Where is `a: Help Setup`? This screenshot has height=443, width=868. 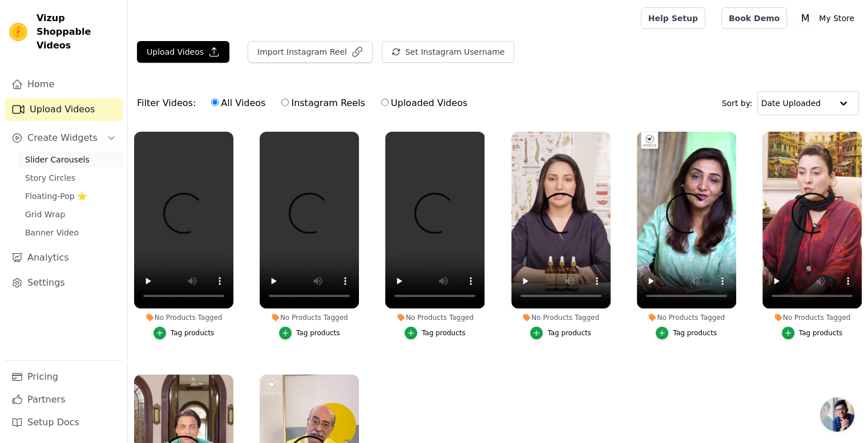
a: Help Setup is located at coordinates (673, 18).